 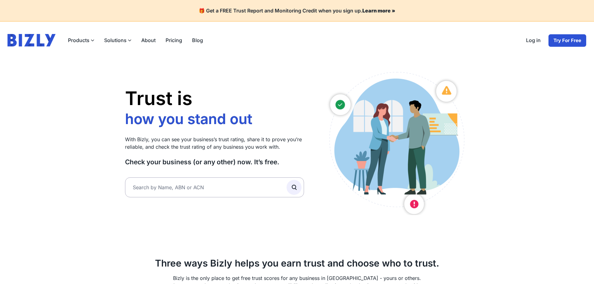 What do you see at coordinates (379, 11) in the screenshot?
I see `strong: Learn more »` at bounding box center [379, 11].